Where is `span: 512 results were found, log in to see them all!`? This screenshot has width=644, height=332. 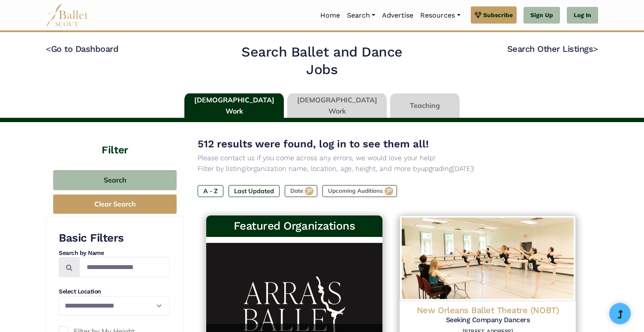
span: 512 results were found, log in to see them all! is located at coordinates (313, 144).